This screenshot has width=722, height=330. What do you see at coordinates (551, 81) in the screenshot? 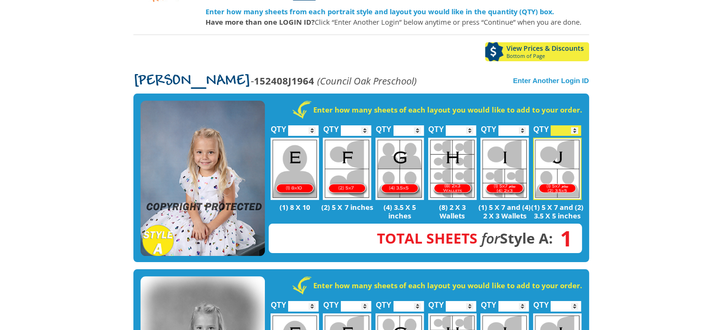
I see `a: Enter Another Login ID` at bounding box center [551, 81].